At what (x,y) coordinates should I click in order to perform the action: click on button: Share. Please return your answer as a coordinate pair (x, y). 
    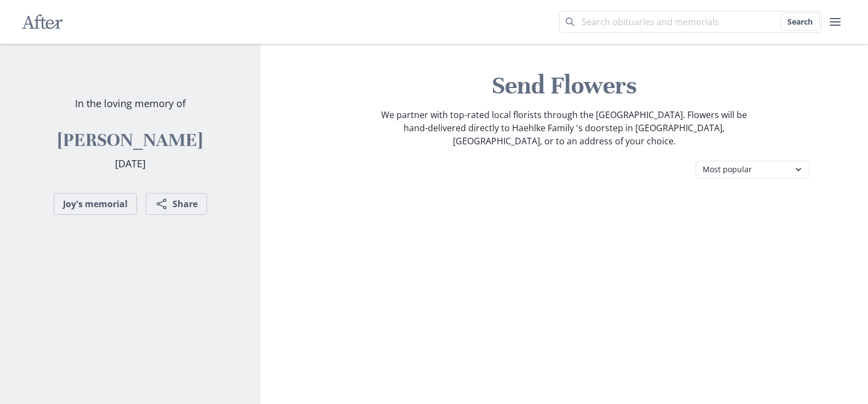
    Looking at the image, I should click on (176, 204).